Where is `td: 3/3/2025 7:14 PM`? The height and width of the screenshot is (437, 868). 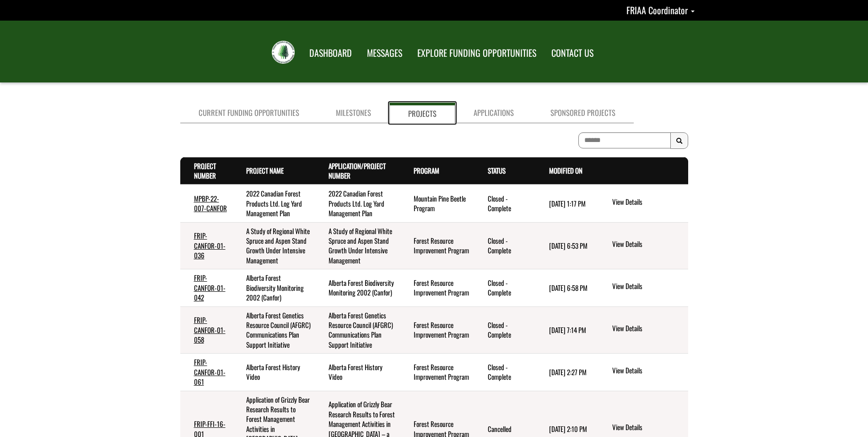 td: 3/3/2025 7:14 PM is located at coordinates (566, 330).